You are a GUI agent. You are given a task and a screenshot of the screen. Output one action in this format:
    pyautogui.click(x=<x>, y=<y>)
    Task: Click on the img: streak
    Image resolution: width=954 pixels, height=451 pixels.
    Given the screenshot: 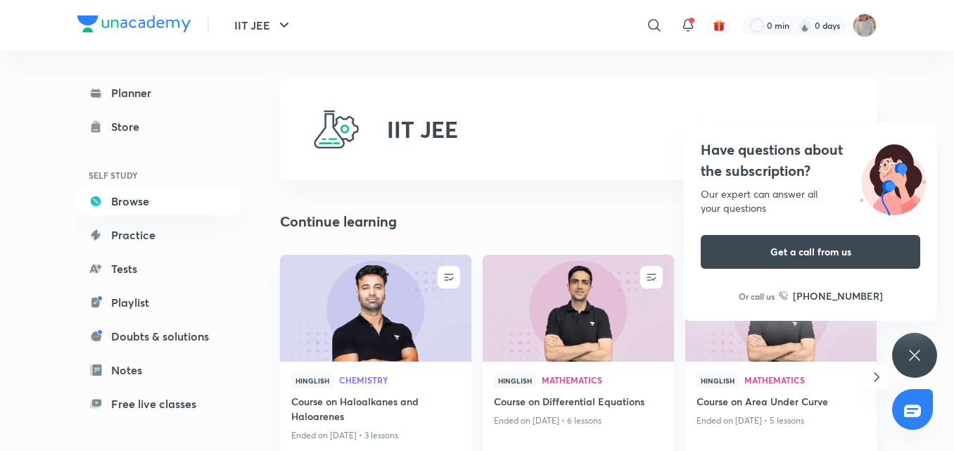 What is the action you would take?
    pyautogui.click(x=805, y=25)
    